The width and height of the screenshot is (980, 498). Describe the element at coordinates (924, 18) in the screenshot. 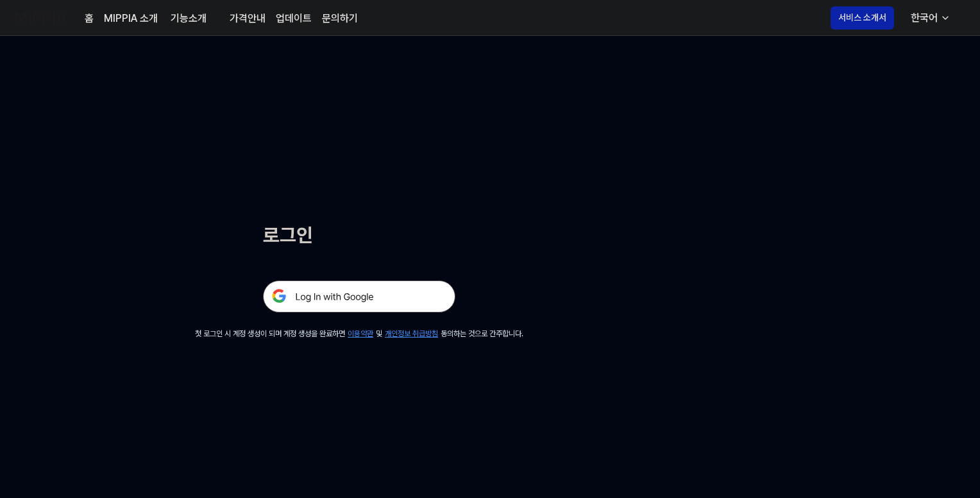

I see `div: 한국어` at that location.